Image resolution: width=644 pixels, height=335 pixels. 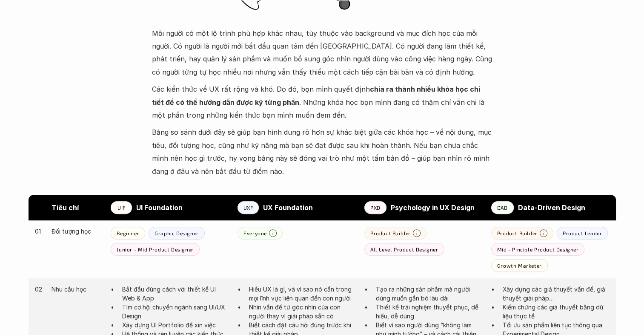 What do you see at coordinates (322, 152) in the screenshot?
I see `p: Bảng so sánh dưới đây sẽ giúp bạn hình dung rõ hơn sự khác biệt giữa các khóa học – về nội dung, ...` at bounding box center [322, 152].